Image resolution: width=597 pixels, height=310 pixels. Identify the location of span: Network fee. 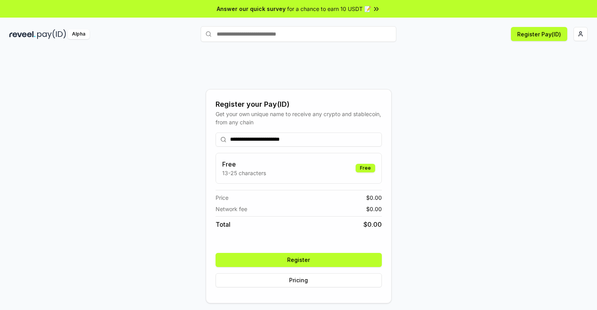
(231, 209).